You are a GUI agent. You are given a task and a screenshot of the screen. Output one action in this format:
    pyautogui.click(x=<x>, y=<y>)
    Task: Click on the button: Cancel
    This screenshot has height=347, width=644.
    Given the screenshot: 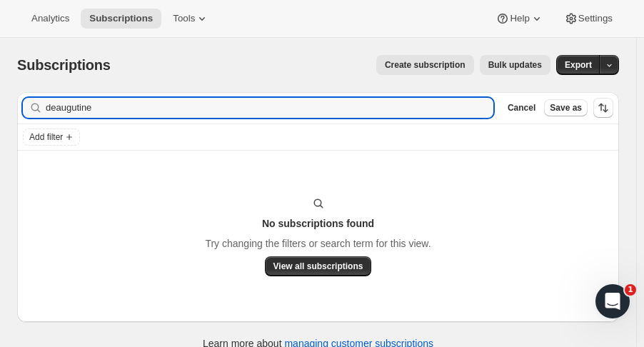 What is the action you would take?
    pyautogui.click(x=521, y=108)
    